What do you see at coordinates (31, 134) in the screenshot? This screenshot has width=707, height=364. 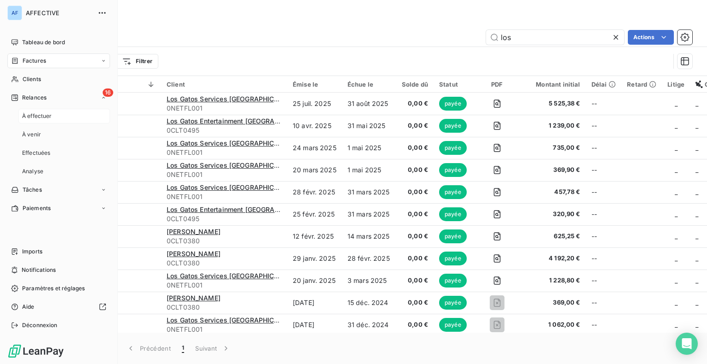 I see `span: À venir` at bounding box center [31, 134].